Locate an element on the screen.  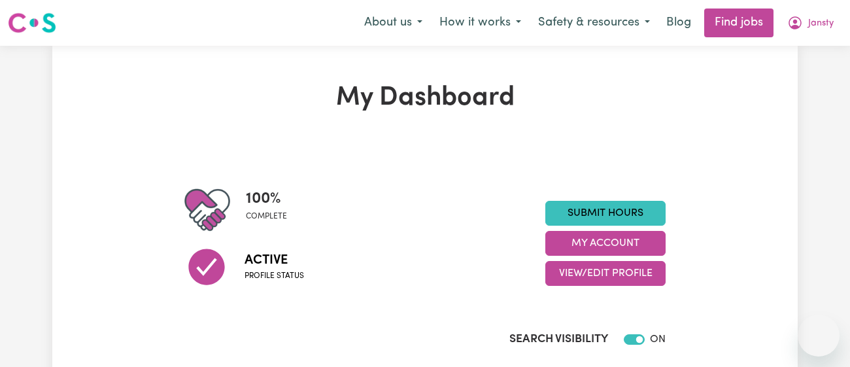
span: Active is located at coordinates (274, 260).